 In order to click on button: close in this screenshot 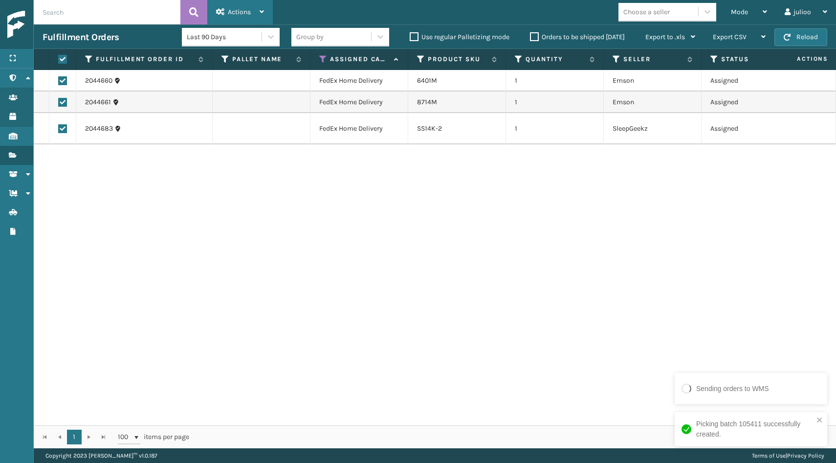, I will do `click(820, 420)`.